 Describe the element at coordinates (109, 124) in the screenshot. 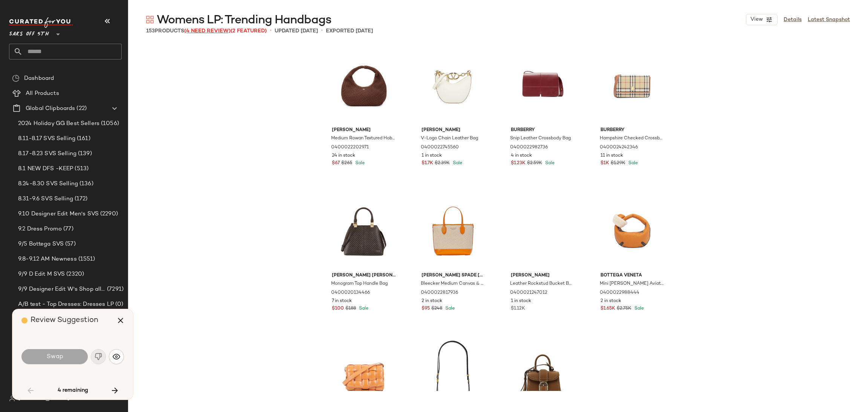

I see `span: (1056)` at that location.